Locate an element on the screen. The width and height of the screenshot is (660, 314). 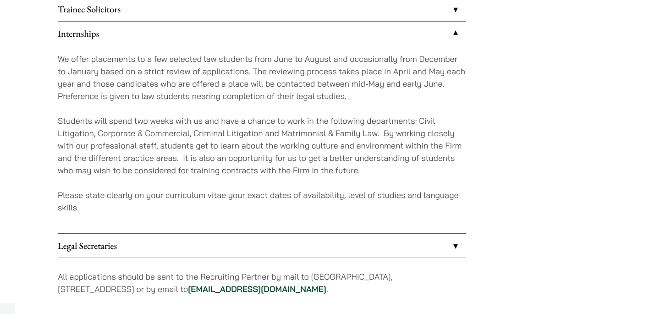
div: Internships is located at coordinates (262, 139).